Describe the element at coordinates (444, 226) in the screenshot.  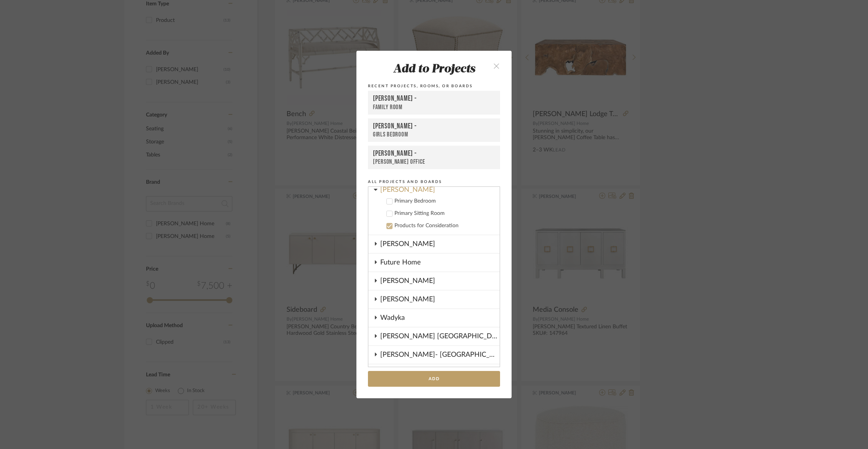
I see `div: Products for Consideration` at that location.